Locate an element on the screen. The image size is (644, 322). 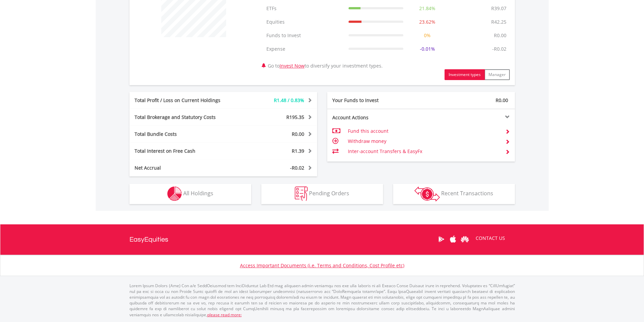
a: Invest Now is located at coordinates (292, 66).